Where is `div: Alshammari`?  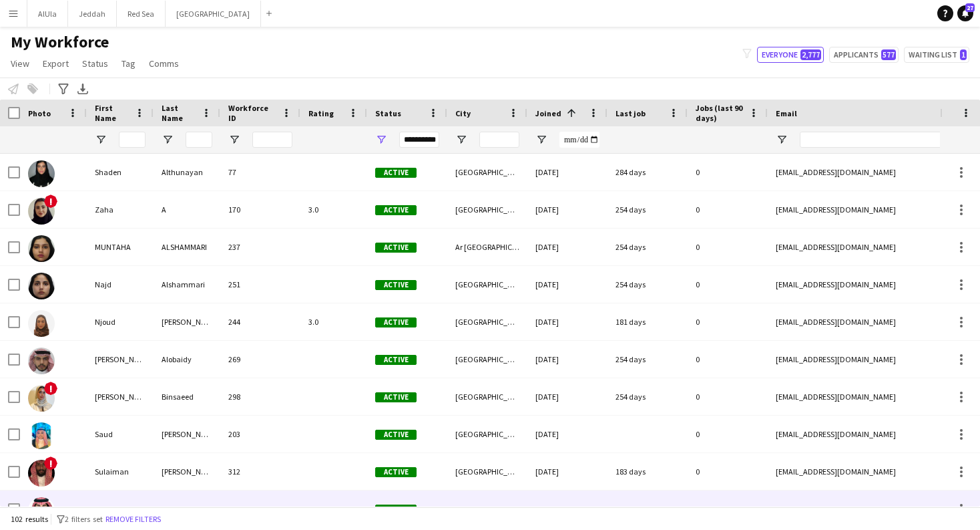
div: Alshammari is located at coordinates (187, 284).